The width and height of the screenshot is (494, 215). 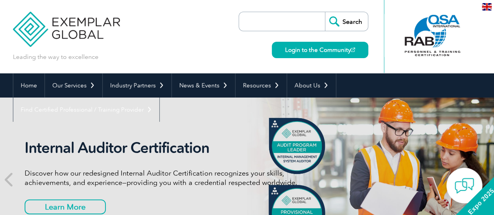 I want to click on a: Industry Partners, so click(x=137, y=86).